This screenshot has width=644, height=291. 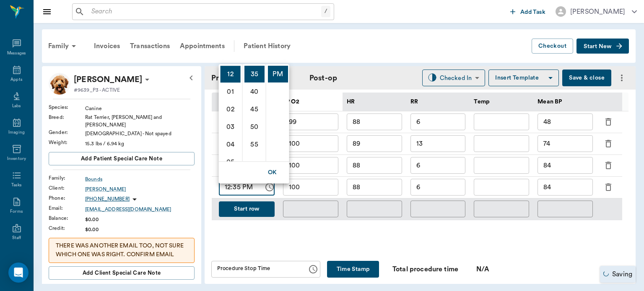 What do you see at coordinates (16, 79) in the screenshot?
I see `div: Appts` at bounding box center [16, 79].